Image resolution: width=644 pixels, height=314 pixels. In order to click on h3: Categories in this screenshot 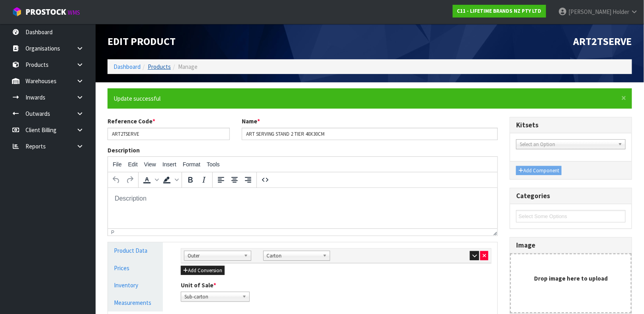, I will do `click(571, 196)`.